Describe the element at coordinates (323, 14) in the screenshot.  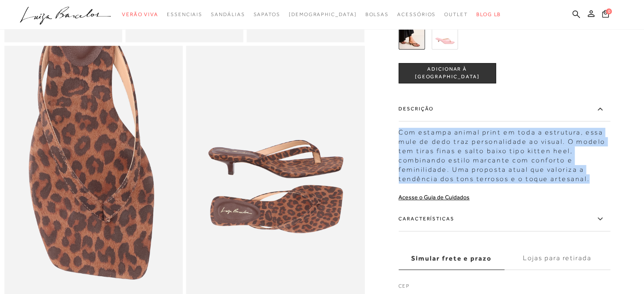
I see `a: noSubCategoriesText` at that location.